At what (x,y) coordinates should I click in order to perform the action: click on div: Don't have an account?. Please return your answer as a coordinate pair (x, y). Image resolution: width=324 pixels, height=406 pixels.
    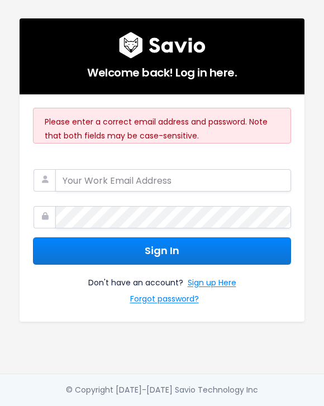
    Looking at the image, I should click on (162, 287).